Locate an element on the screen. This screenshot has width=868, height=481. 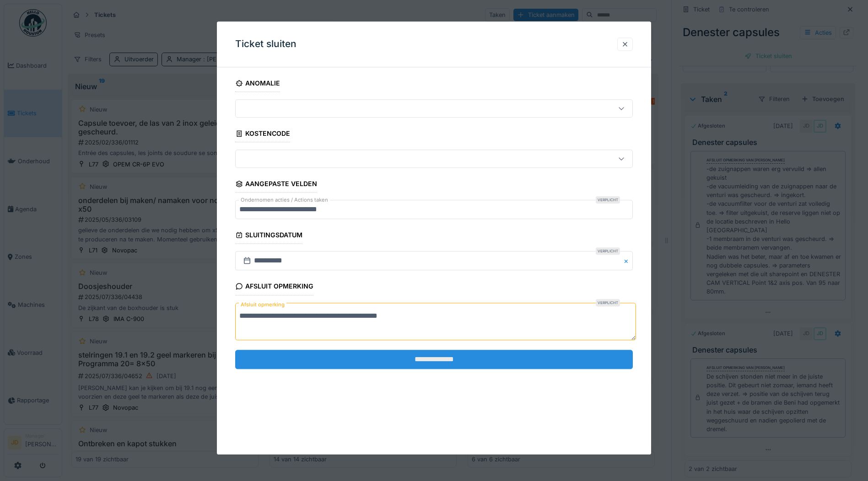
div: Sluitingsdatum is located at coordinates (269, 236).